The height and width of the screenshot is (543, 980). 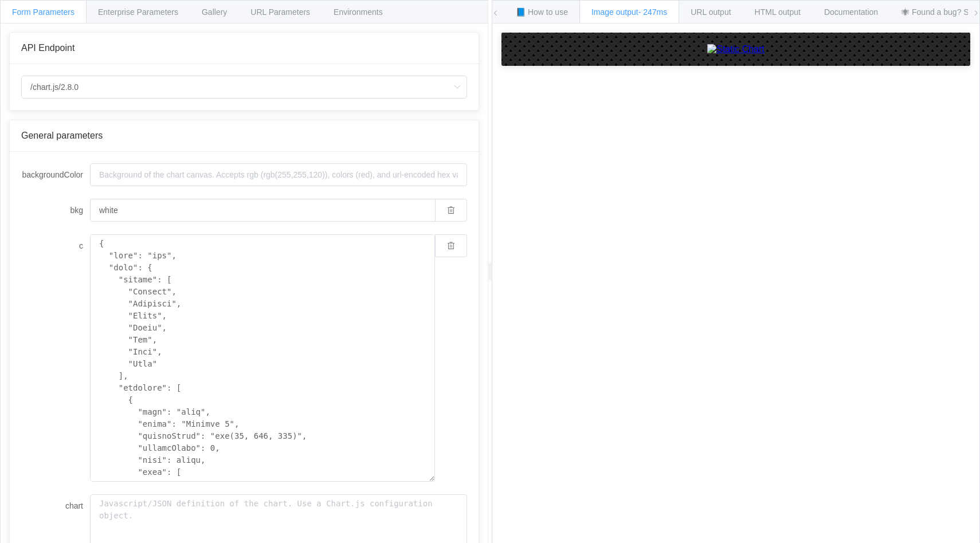 What do you see at coordinates (358, 12) in the screenshot?
I see `span: Environments` at bounding box center [358, 12].